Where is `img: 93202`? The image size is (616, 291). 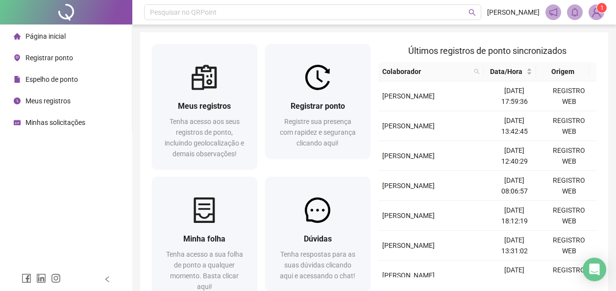 img: 93202 is located at coordinates (597, 12).